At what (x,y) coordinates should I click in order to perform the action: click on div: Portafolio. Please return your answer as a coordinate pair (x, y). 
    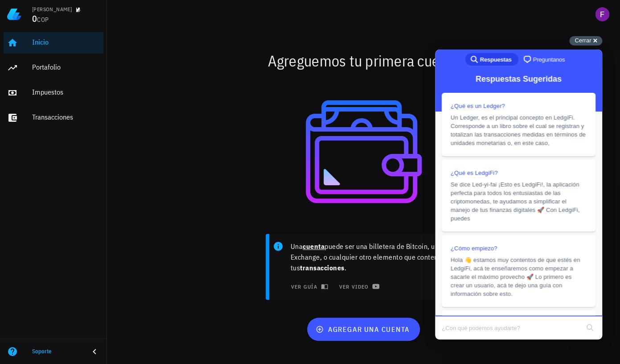
    Looking at the image, I should click on (66, 67).